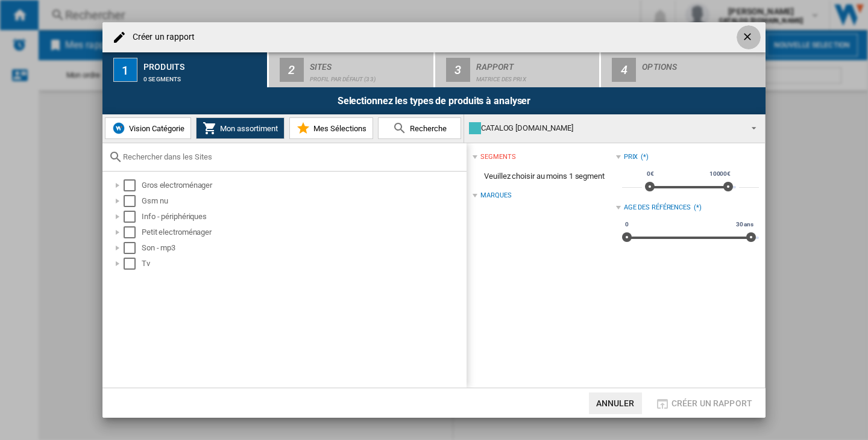 Image resolution: width=868 pixels, height=440 pixels. I want to click on div: Prix, so click(631, 157).